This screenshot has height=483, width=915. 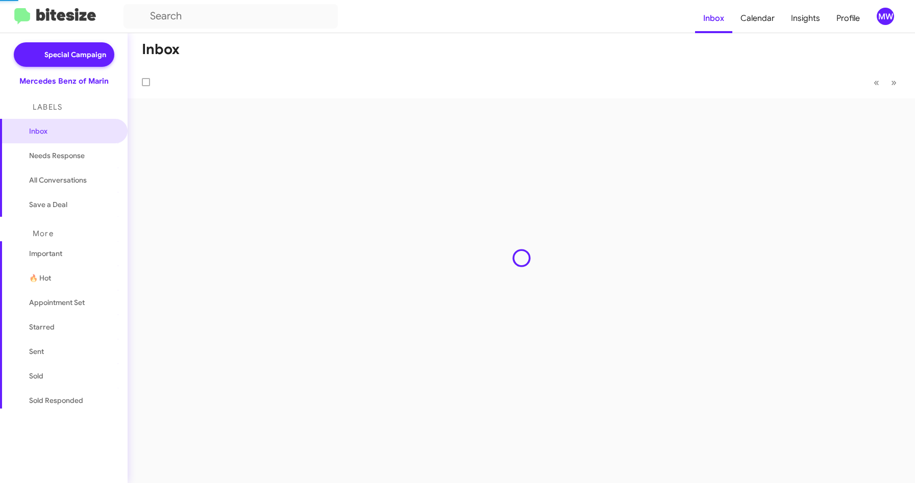 I want to click on a: Insights, so click(x=806, y=18).